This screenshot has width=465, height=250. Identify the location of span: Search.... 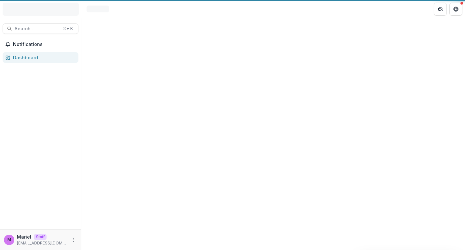
(36, 29).